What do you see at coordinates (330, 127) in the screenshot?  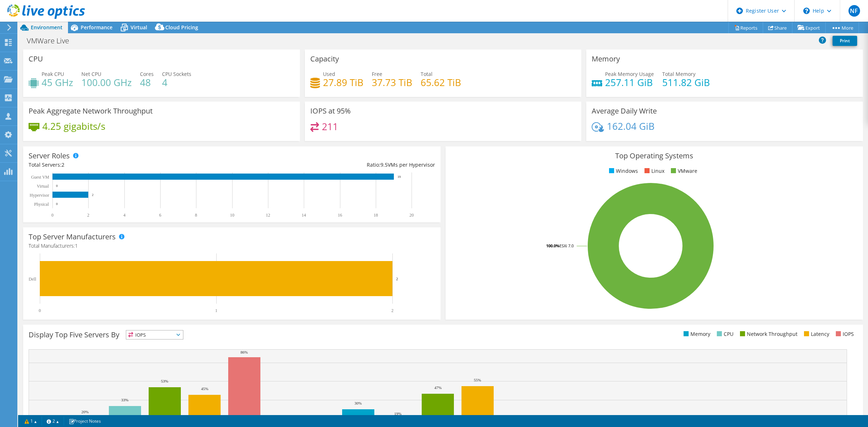 I see `h4: 211` at bounding box center [330, 127].